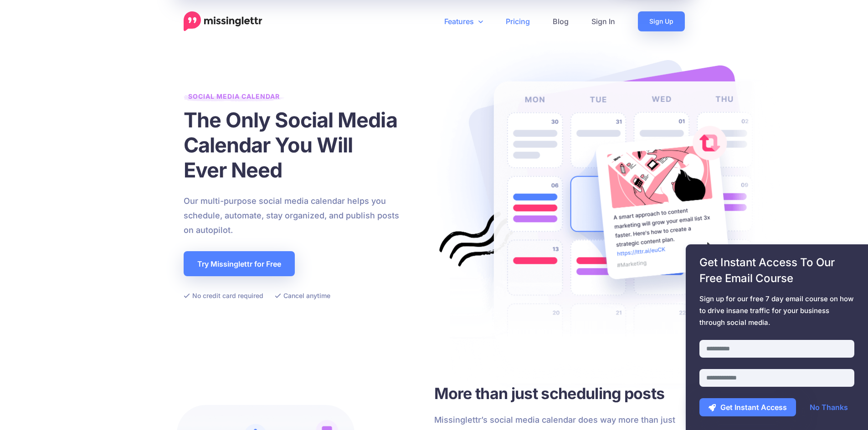  Describe the element at coordinates (562, 393) in the screenshot. I see `h3: More than just scheduling posts` at that location.